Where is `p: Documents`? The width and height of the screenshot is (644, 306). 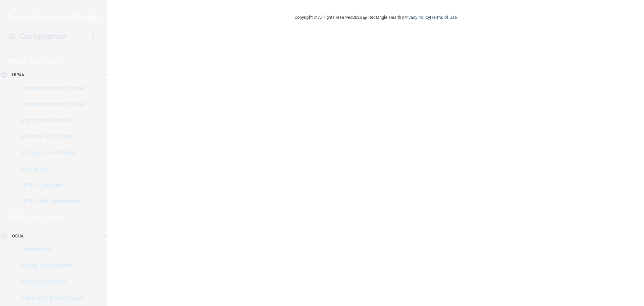
p: Documents is located at coordinates (50, 249).